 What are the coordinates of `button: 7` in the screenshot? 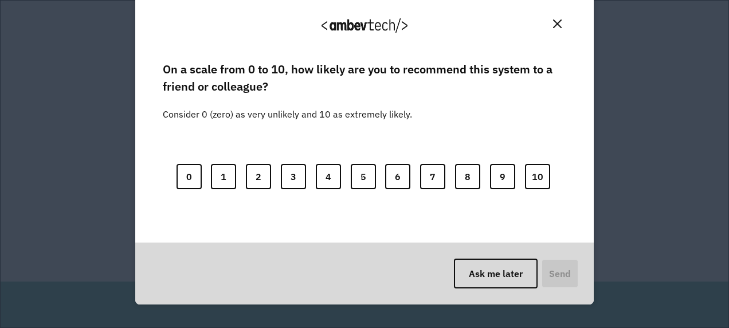 It's located at (433, 177).